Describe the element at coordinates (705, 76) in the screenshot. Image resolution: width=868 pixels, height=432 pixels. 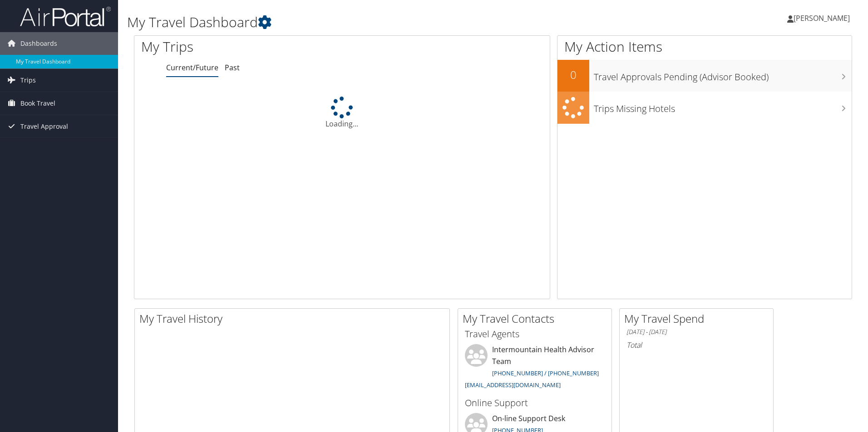
I see `a: 0Travel Approvals Pending (Advisor Booked)` at that location.